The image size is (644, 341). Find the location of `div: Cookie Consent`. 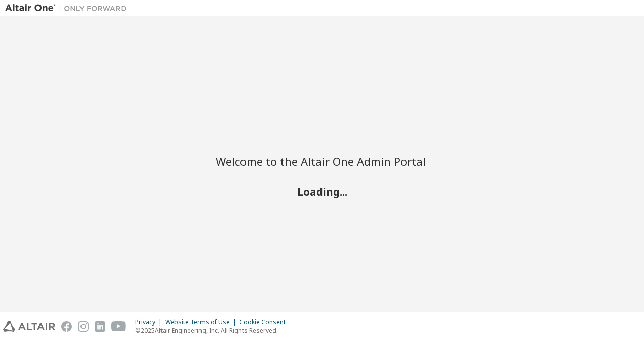

div: Cookie Consent is located at coordinates (266, 322).